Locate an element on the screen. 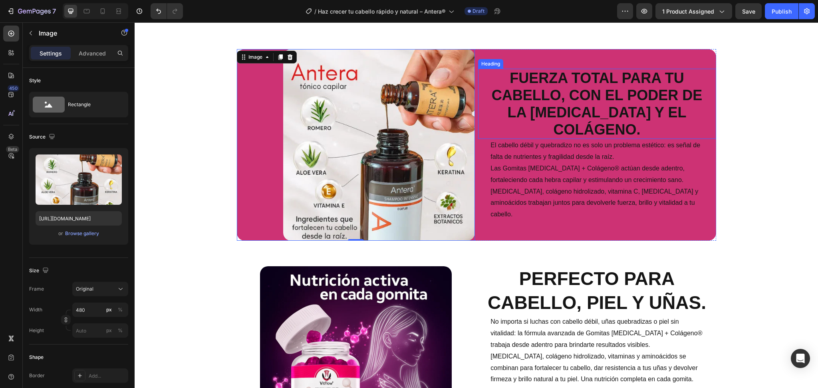 Image resolution: width=818 pixels, height=388 pixels. span: Original is located at coordinates (85, 289).